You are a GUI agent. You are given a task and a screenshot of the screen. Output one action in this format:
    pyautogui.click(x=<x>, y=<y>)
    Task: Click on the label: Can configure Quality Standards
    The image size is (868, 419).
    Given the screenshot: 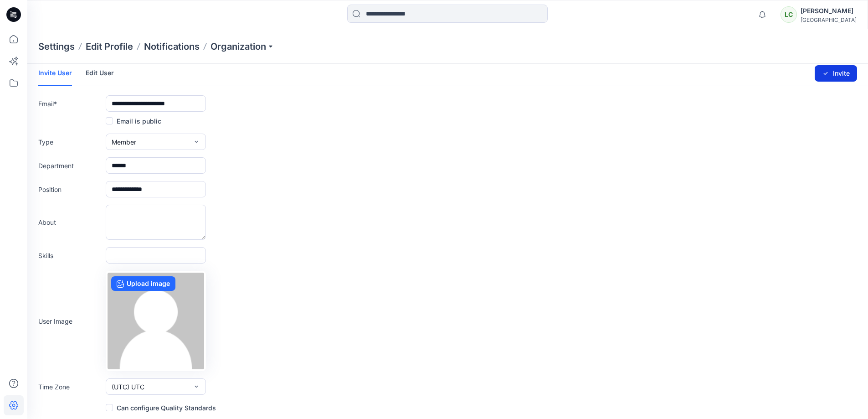 What is the action you would take?
    pyautogui.click(x=161, y=408)
    